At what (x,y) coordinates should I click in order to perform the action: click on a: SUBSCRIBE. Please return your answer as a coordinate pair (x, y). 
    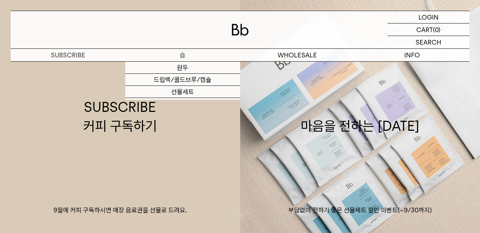
    Looking at the image, I should click on (68, 55).